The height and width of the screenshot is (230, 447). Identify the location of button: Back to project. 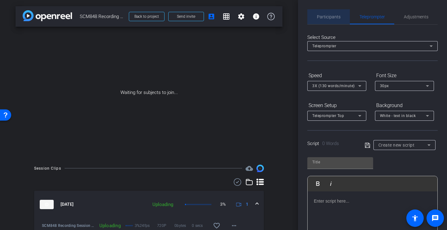
(147, 16).